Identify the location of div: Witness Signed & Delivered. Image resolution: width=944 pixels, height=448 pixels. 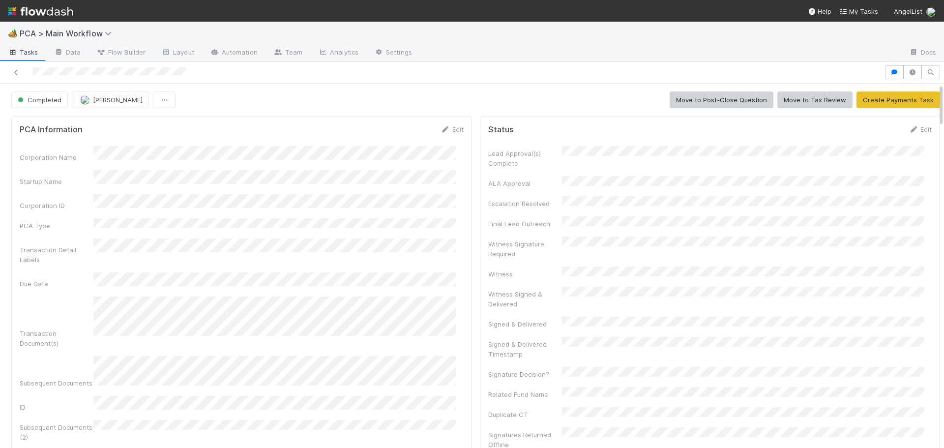
(525, 299).